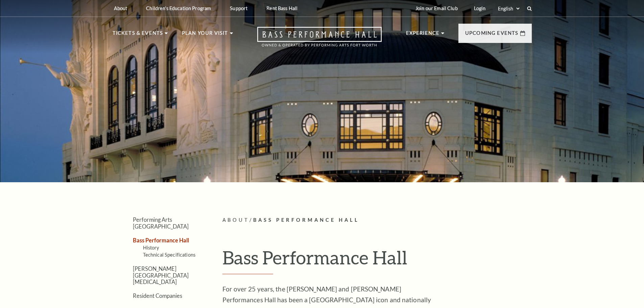  Describe the element at coordinates (282, 8) in the screenshot. I see `p: Rent Bass Hall` at that location.